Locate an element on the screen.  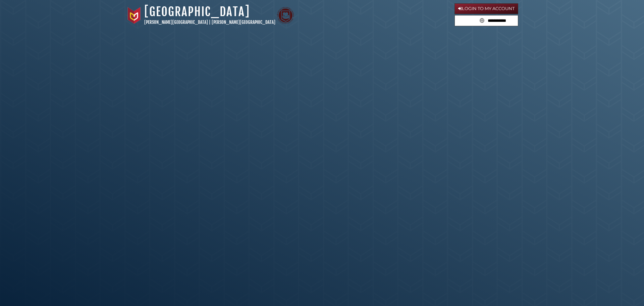
a: Login to My Account is located at coordinates (486, 9).